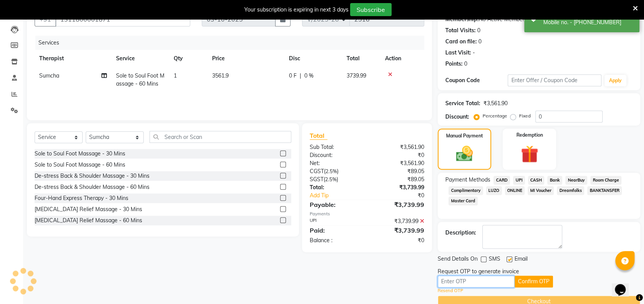 The width and height of the screenshot is (644, 304). I want to click on div: No Active Membership, so click(539, 19).